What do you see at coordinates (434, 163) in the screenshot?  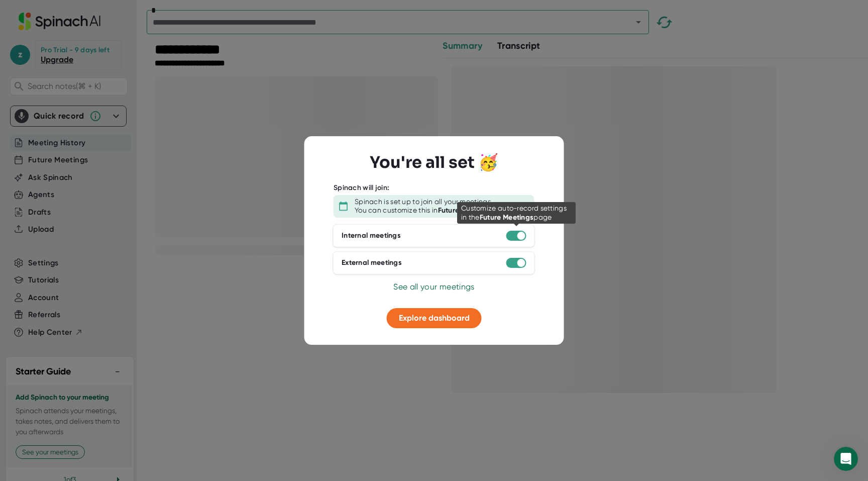 I see `h3: You're all set 🥳` at bounding box center [434, 163].